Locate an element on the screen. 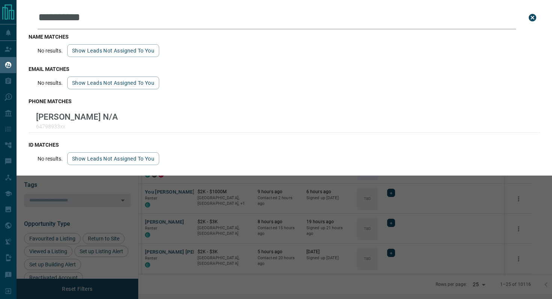  button: close search bar is located at coordinates (533, 18).